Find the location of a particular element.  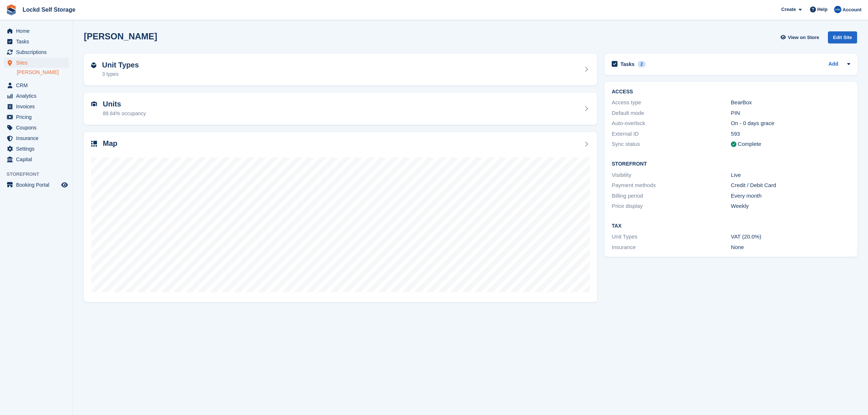

span: Storefront is located at coordinates (39, 174).